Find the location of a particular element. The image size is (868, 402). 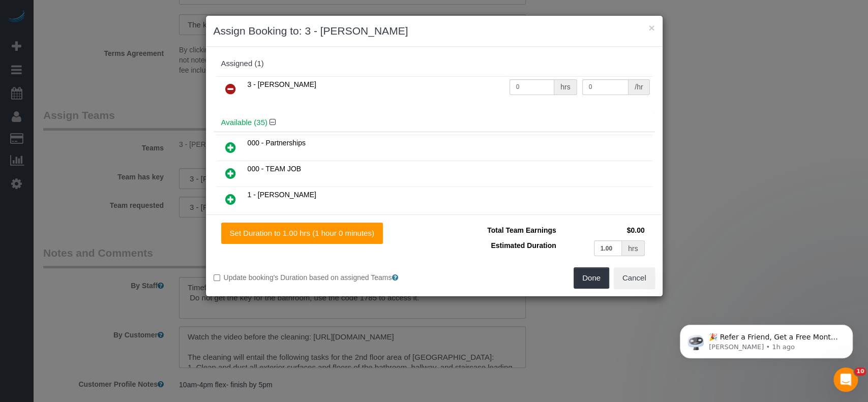

td: Total Team Earnings is located at coordinates (500, 230).